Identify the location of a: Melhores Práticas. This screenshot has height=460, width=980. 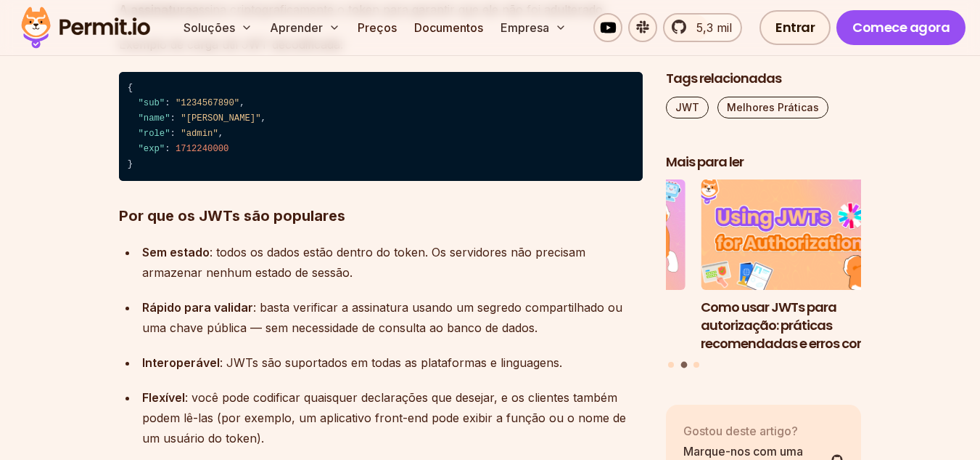
(772, 108).